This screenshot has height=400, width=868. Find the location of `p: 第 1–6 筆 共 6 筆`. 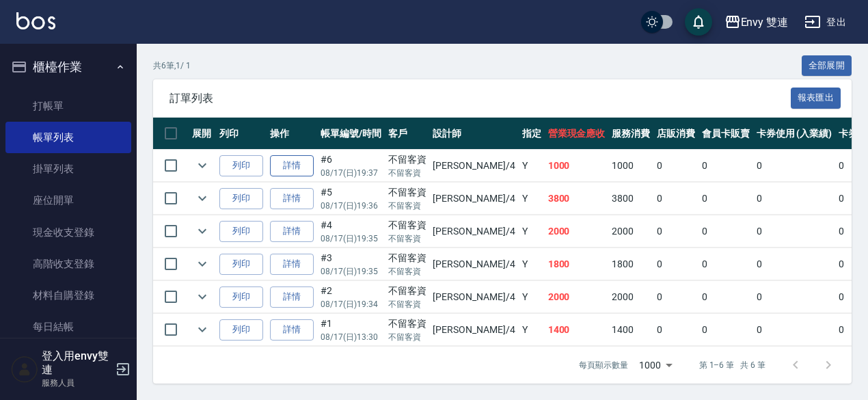

p: 第 1–6 筆 共 6 筆 is located at coordinates (732, 366).